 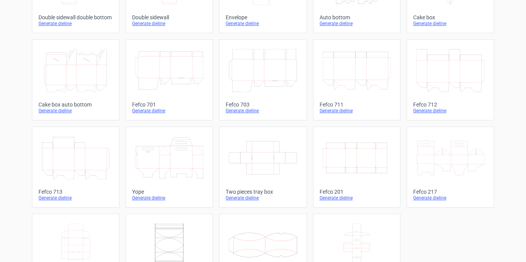 What do you see at coordinates (75, 80) in the screenshot?
I see `a: Cake box auto bottomGenerate dieline` at bounding box center [75, 80].